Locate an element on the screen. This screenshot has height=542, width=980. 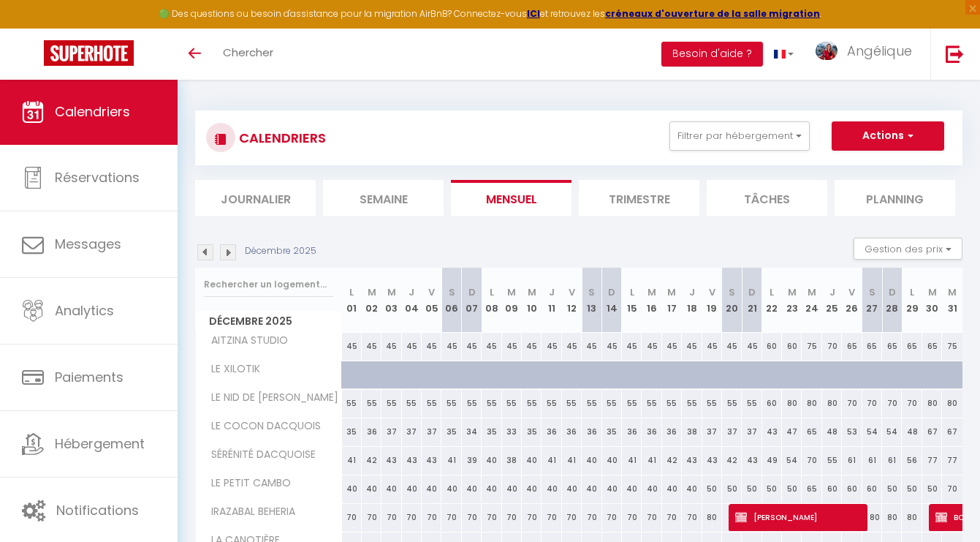
button: Actions is located at coordinates (888, 136).